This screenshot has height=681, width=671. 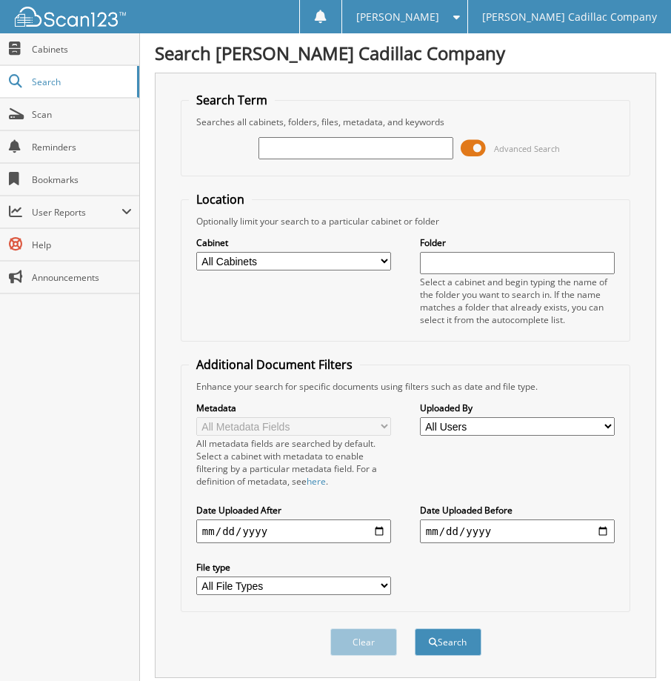 What do you see at coordinates (293, 567) in the screenshot?
I see `label: File type` at bounding box center [293, 567].